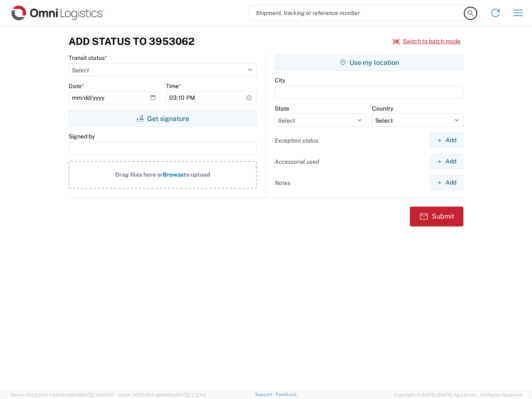 The height and width of the screenshot is (399, 532). What do you see at coordinates (382, 109) in the screenshot?
I see `label: Country` at bounding box center [382, 109].